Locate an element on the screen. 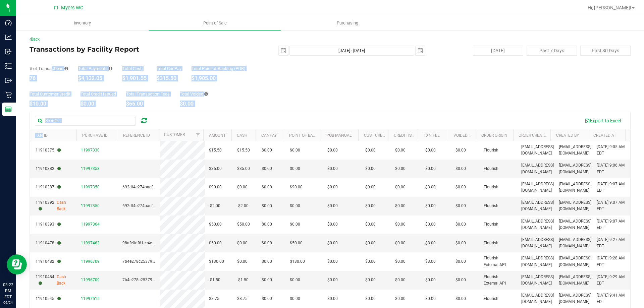 The width and height of the screenshot is (644, 308). span: $50.00 is located at coordinates (243, 224).